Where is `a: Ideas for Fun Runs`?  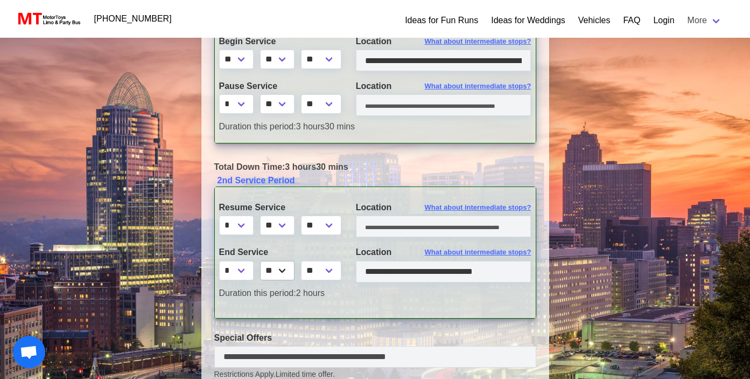 a: Ideas for Fun Runs is located at coordinates (442, 20).